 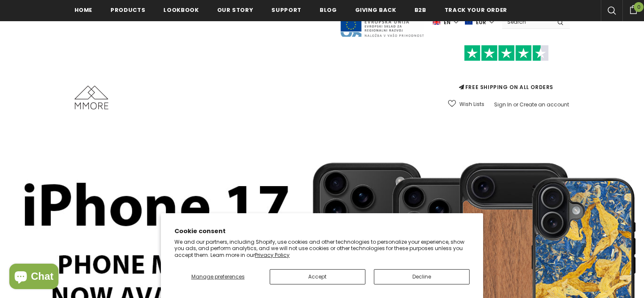 I want to click on span: Manage preferences, so click(x=218, y=276).